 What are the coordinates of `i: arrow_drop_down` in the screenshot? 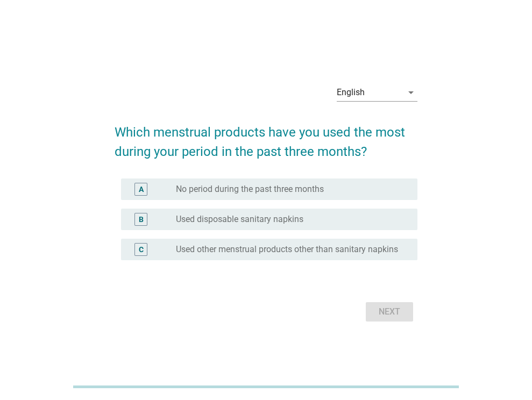 It's located at (411, 93).